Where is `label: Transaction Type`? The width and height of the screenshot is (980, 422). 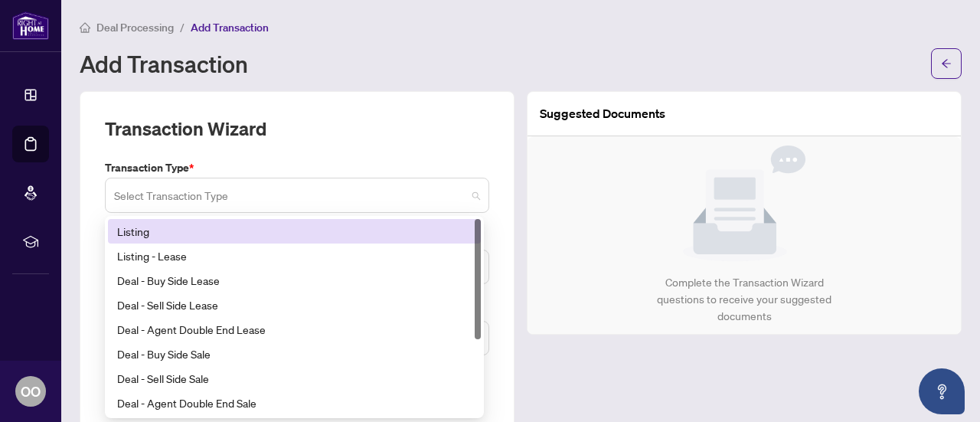
label: Transaction Type is located at coordinates (297, 168).